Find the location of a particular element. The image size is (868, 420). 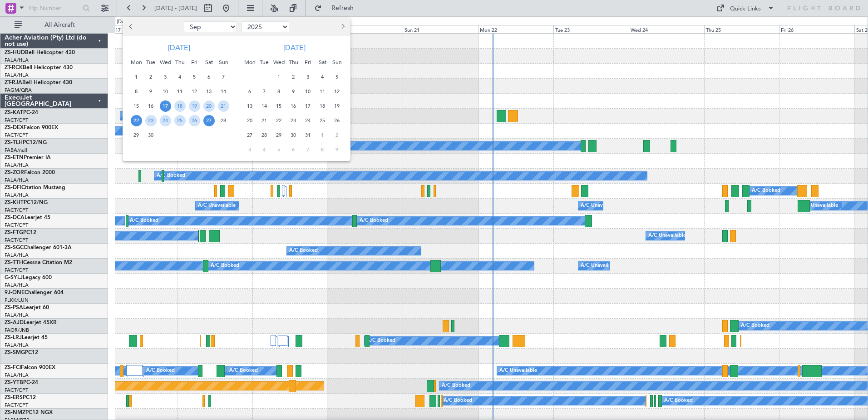

div: 3-9-2025 is located at coordinates (165, 77).